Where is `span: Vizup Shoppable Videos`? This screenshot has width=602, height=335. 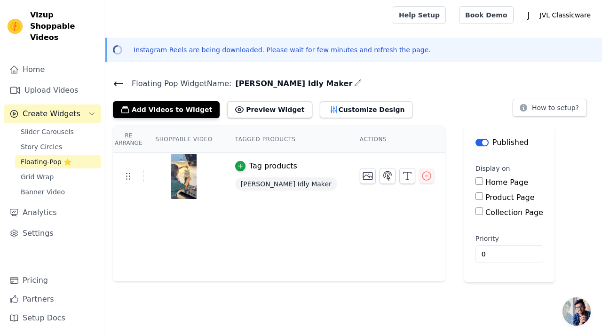
span: Vizup Shoppable Videos is located at coordinates (64, 26).